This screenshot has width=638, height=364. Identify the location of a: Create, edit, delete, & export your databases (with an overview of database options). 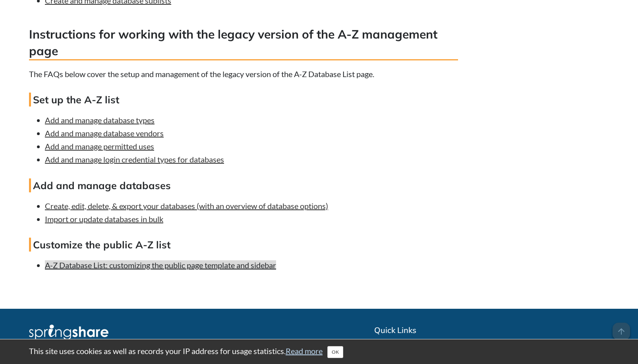
(187, 206).